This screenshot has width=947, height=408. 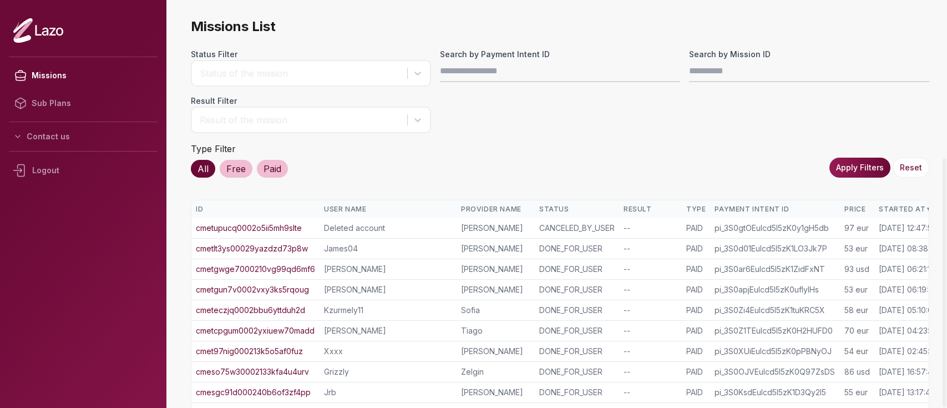 I want to click on div: Zelgin, so click(x=496, y=372).